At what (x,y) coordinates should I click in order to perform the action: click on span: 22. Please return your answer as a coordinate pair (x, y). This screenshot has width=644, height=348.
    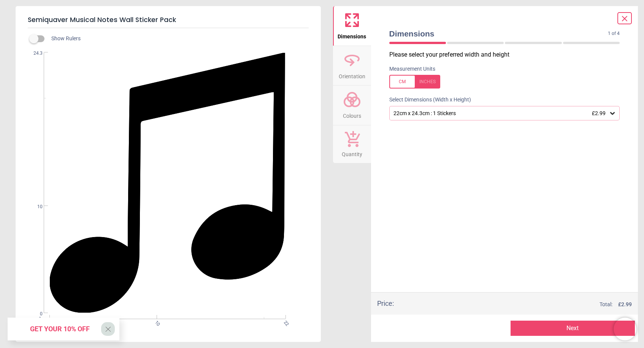
    Looking at the image, I should click on (285, 322).